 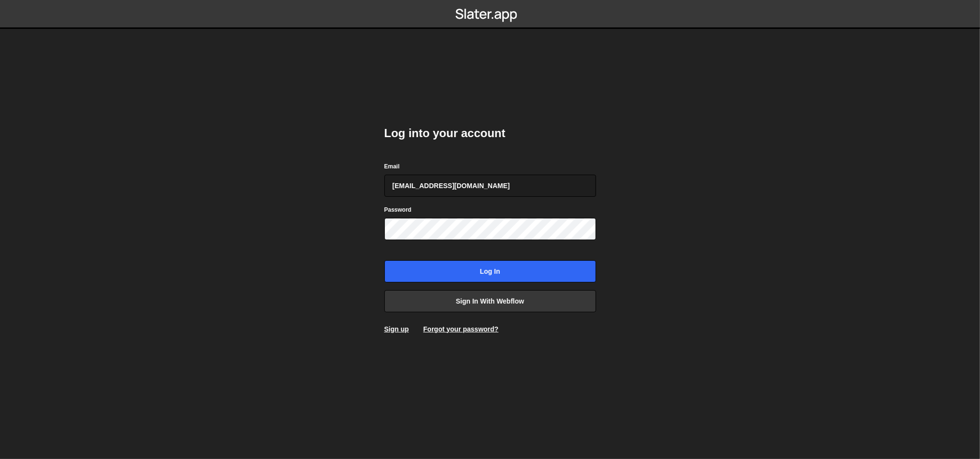 What do you see at coordinates (490, 301) in the screenshot?
I see `a: Sign in with Webflow` at bounding box center [490, 301].